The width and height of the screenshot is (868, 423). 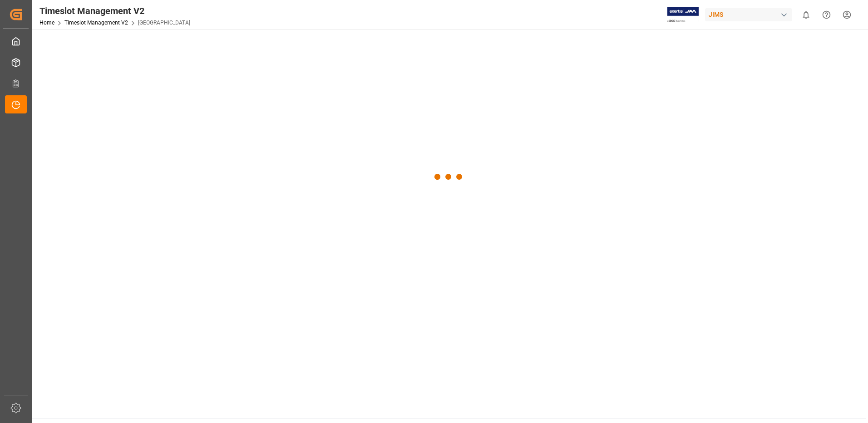 What do you see at coordinates (806, 15) in the screenshot?
I see `button: show 0 new notifications` at bounding box center [806, 15].